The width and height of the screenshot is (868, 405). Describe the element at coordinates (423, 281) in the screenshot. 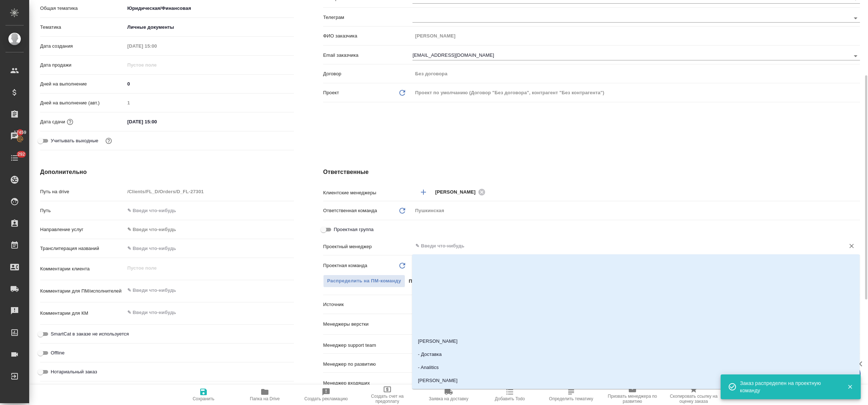

I see `p: Пушкинская` at that location.